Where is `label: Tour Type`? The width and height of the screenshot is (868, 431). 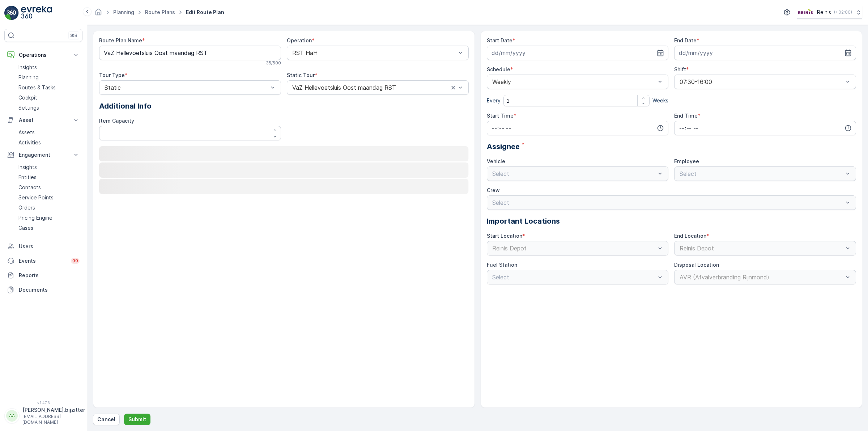
label: Tour Type is located at coordinates (112, 75).